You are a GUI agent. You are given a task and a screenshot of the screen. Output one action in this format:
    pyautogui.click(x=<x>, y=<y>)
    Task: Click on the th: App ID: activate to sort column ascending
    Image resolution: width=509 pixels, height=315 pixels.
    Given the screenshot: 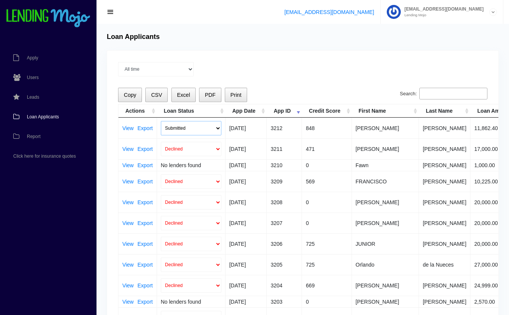 What is the action you would take?
    pyautogui.click(x=284, y=111)
    